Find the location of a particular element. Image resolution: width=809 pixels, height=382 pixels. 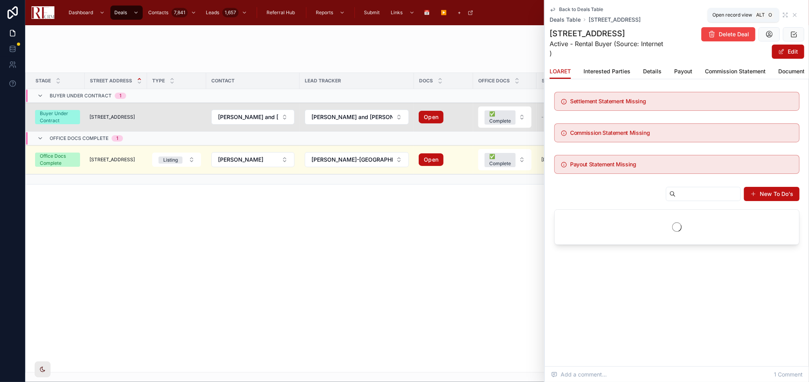

div: Buyer Under Contract is located at coordinates (58, 117).